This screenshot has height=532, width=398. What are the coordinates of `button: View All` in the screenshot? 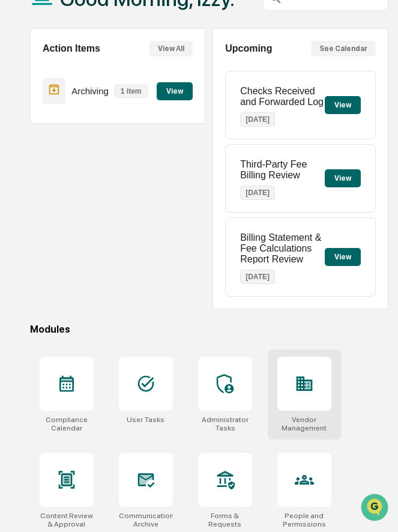 It's located at (171, 49).